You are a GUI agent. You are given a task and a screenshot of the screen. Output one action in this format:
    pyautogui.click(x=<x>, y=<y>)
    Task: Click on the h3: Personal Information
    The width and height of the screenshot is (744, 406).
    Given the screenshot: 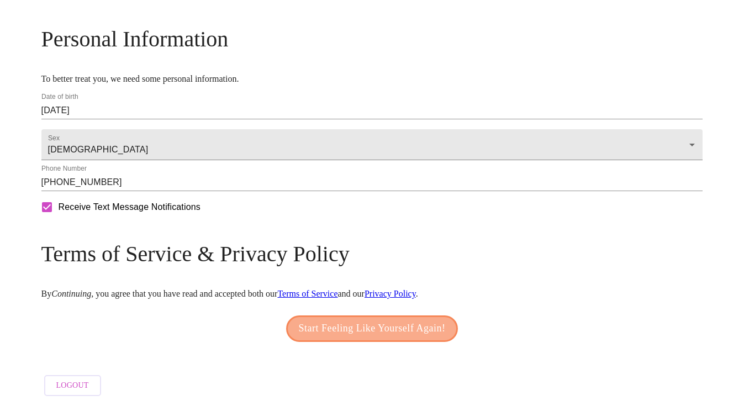 What is the action you would take?
    pyautogui.click(x=372, y=39)
    